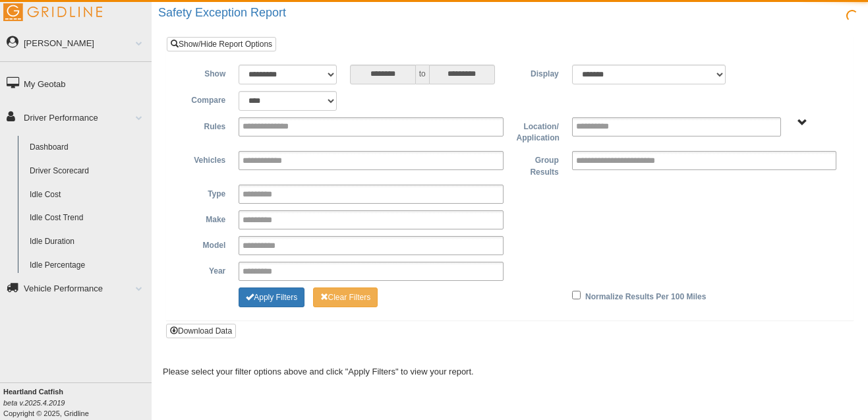 This screenshot has height=420, width=868. Describe the element at coordinates (88, 242) in the screenshot. I see `a: Idle Duration` at that location.